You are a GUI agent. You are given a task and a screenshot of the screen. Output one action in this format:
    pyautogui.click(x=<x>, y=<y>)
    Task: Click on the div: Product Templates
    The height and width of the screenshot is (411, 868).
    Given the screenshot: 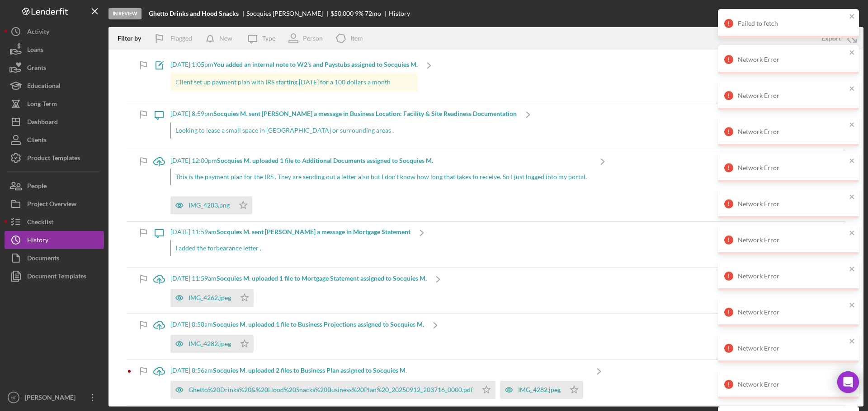 What is the action you would take?
    pyautogui.click(x=54, y=159)
    